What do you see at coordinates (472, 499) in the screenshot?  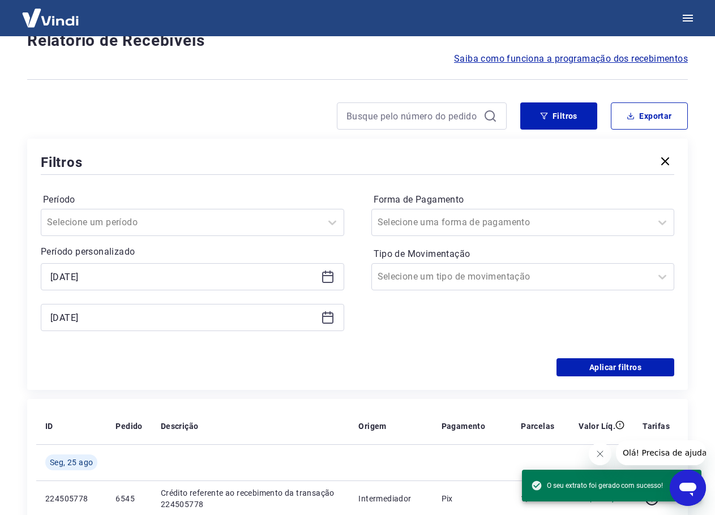 I see `p: Pix` at bounding box center [472, 499].